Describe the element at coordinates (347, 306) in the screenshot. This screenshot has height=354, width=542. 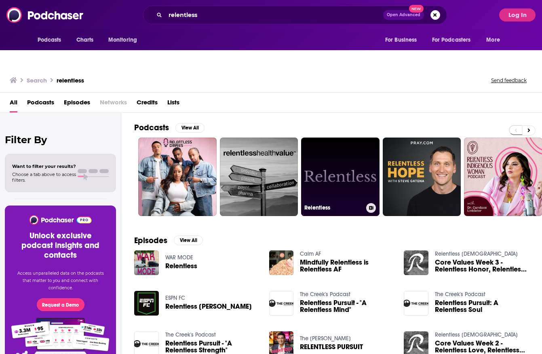
I see `span: Relentless Pursuit - "A Relentless Mind"` at that location.